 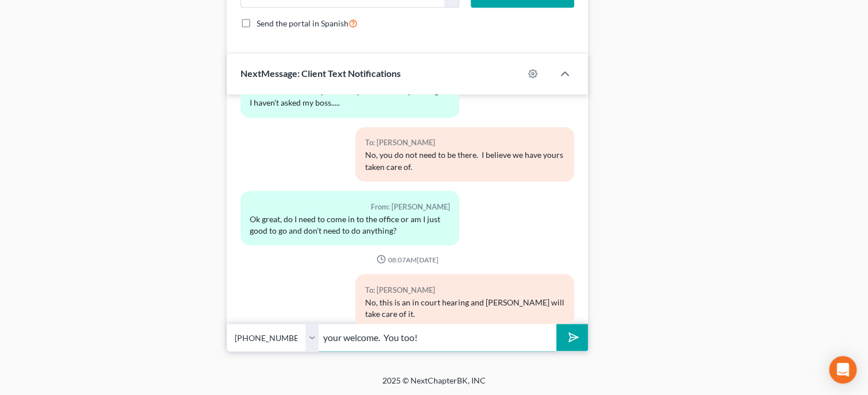 What do you see at coordinates (349, 225) in the screenshot?
I see `div: Ok great, do I need to come in to the office or am I just good to go and don't need to do anything?` at bounding box center [349, 225].